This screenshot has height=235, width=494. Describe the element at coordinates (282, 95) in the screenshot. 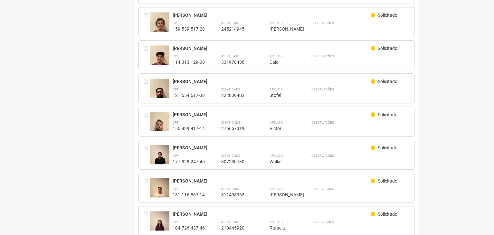

I see `div: Stofel` at that location.